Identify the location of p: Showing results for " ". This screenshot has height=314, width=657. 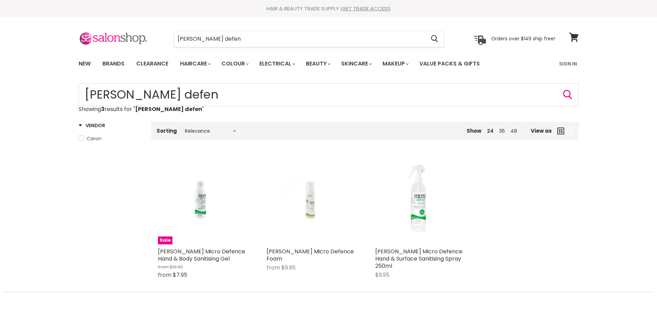
(329, 109).